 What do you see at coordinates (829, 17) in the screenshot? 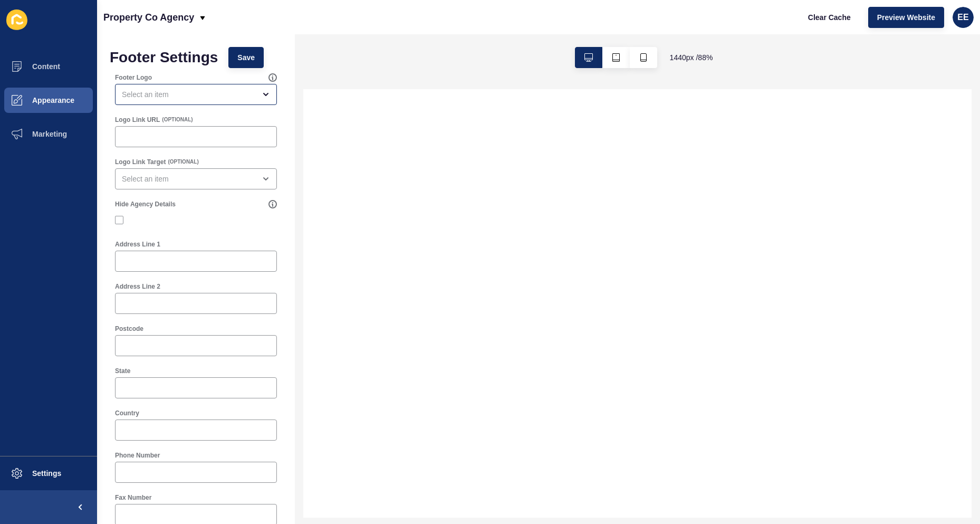
I see `span: Clear Cache` at bounding box center [829, 17].